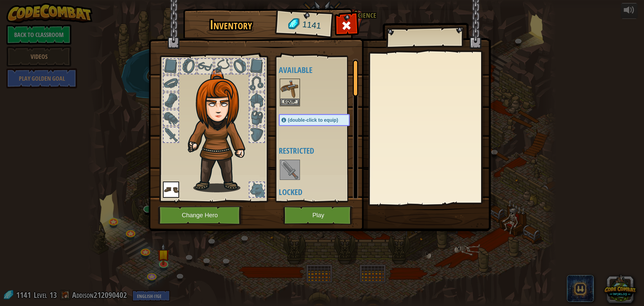 This screenshot has width=644, height=306. I want to click on img: hair_f2.png, so click(221, 131).